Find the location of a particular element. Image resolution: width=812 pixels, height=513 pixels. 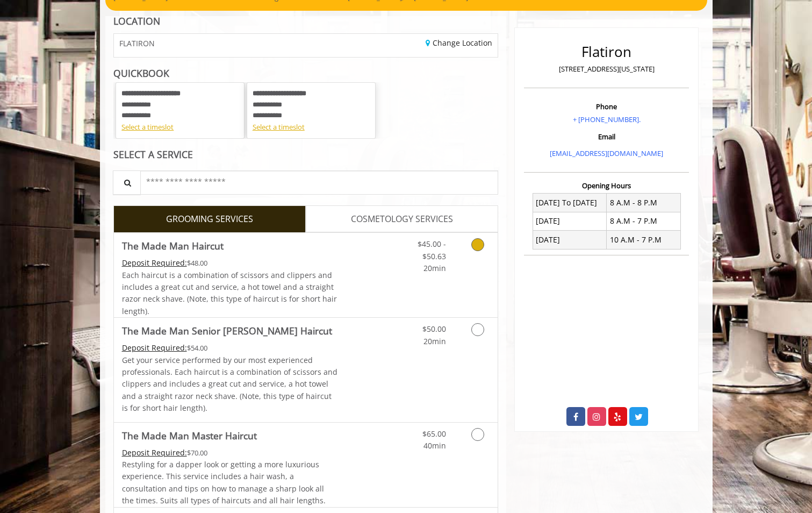

div: $70.00 is located at coordinates (230, 453).